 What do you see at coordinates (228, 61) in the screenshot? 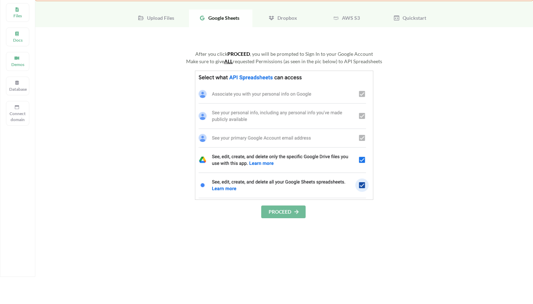
I see `u: ALL` at bounding box center [228, 61].